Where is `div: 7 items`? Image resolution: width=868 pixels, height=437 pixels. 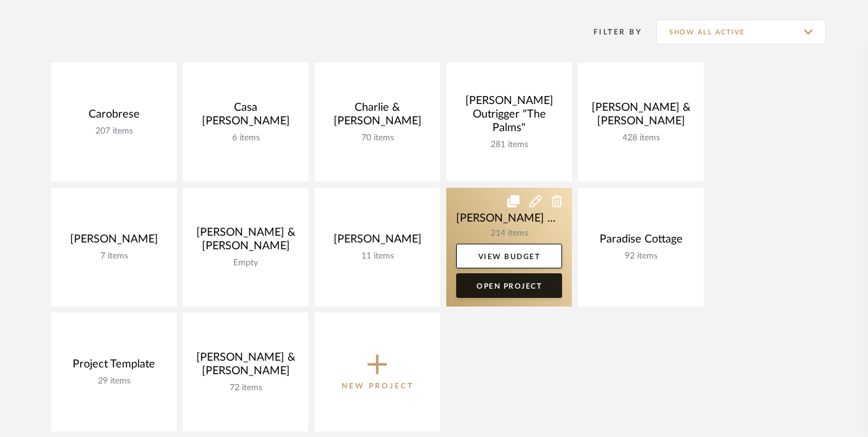 div: 7 items is located at coordinates (114, 256).